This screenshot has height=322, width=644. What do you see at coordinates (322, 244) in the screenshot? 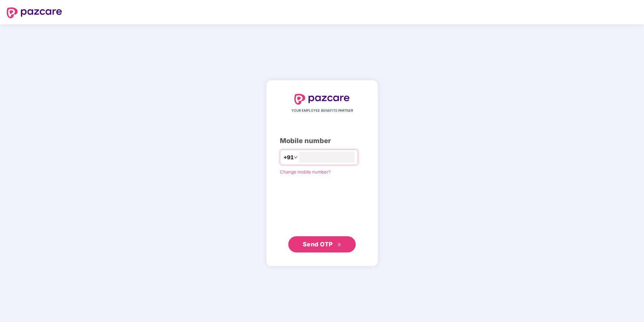
I see `button: Send OTPdouble-right` at bounding box center [322, 244].